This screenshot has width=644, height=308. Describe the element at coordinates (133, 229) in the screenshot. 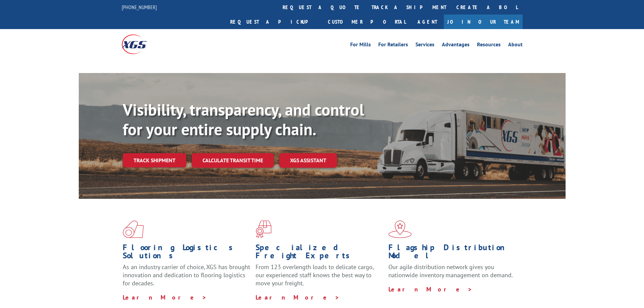

I see `img: xgs-icon-total-supply-chain-intelligence-red` at that location.